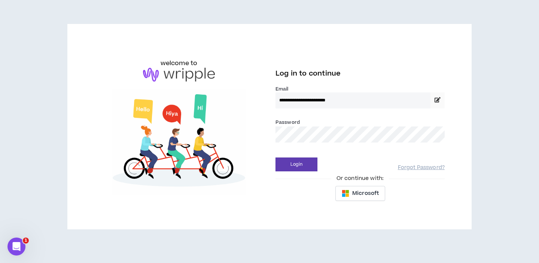 The width and height of the screenshot is (539, 263). I want to click on span: 1, so click(26, 241).